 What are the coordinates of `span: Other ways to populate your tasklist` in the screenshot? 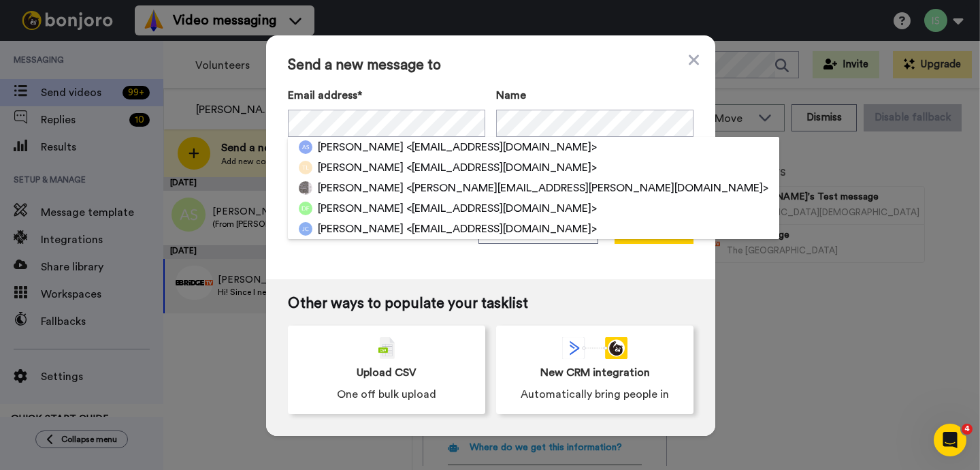 It's located at (490, 304).